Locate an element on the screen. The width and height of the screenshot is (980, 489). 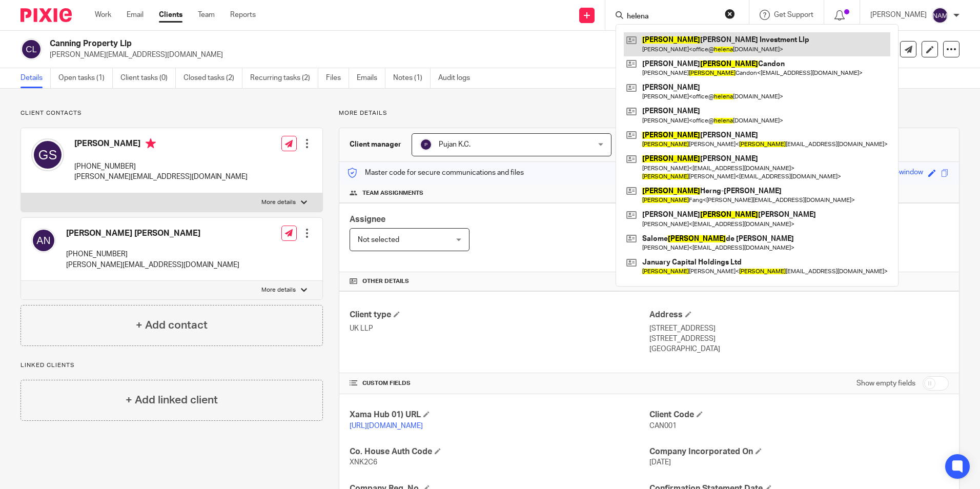
a: Details is located at coordinates (36, 78).